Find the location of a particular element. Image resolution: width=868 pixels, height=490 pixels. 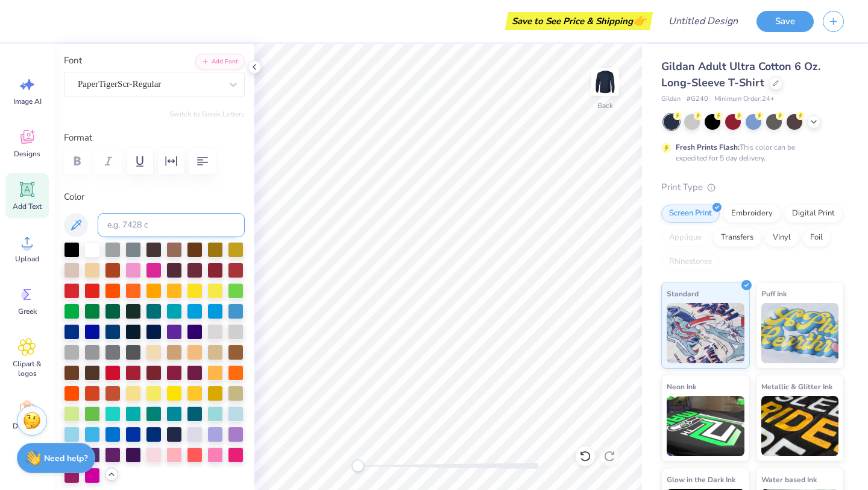

span: Upload is located at coordinates (27, 259).